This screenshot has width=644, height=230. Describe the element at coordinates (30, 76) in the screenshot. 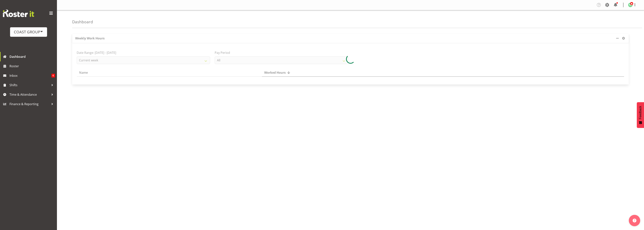

I see `span: Inbox` at that location.